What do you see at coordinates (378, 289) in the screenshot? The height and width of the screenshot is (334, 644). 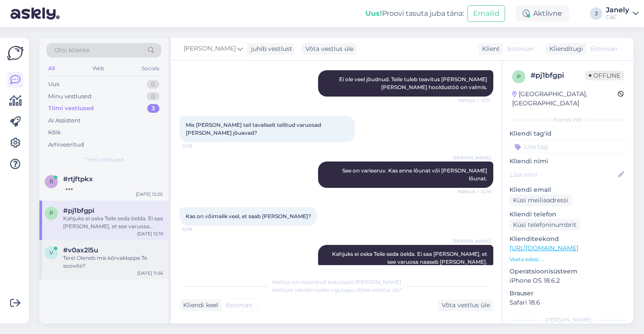 I see `i: „Võtke vestlus üle”` at bounding box center [378, 289].